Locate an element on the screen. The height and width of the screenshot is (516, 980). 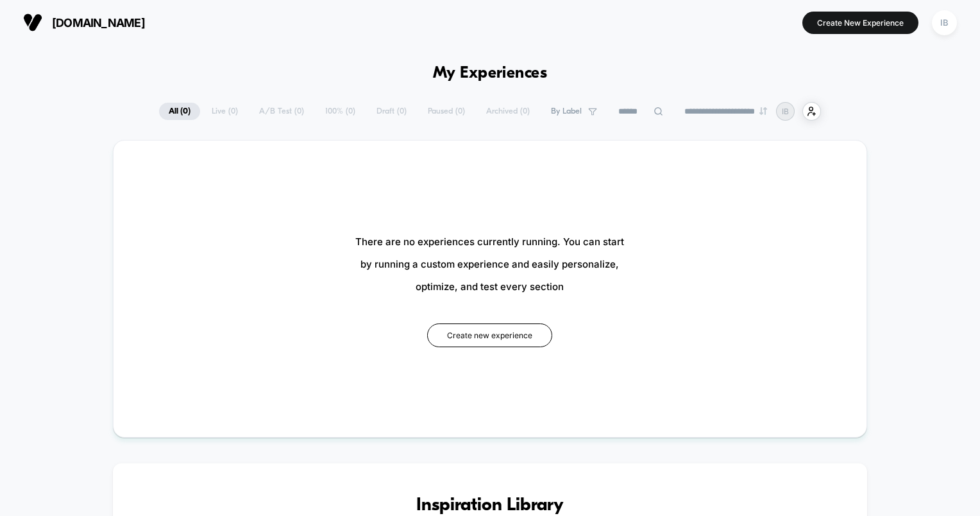
span: By Label is located at coordinates (567, 111).